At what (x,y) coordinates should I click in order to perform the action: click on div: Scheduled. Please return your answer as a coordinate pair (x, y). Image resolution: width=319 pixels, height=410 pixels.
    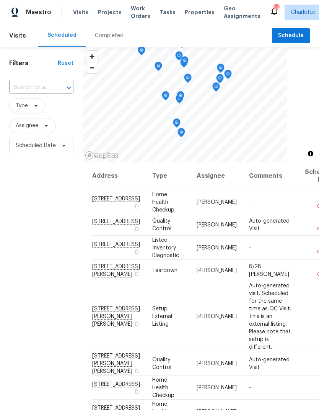
    Looking at the image, I should click on (62, 35).